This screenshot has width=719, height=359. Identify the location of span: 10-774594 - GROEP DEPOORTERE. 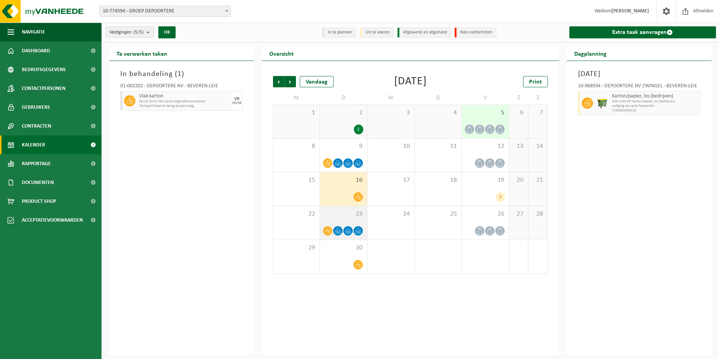
(165, 11).